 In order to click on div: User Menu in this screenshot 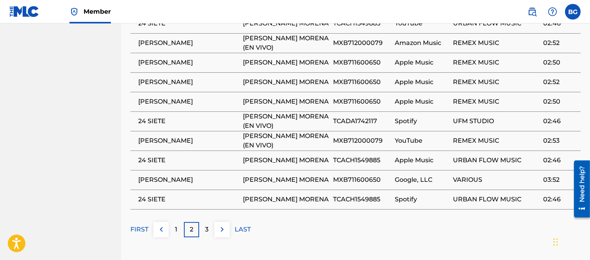, I will do `click(573, 12)`.